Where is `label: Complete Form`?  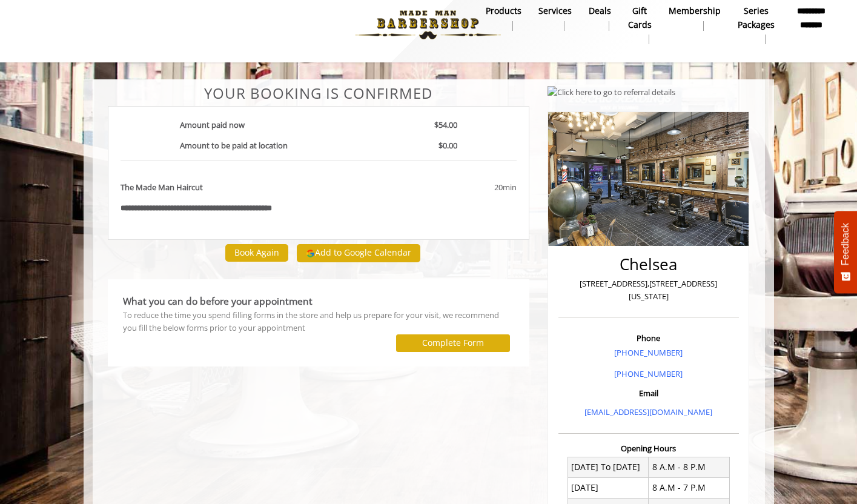
label: Complete Form is located at coordinates (453, 343).